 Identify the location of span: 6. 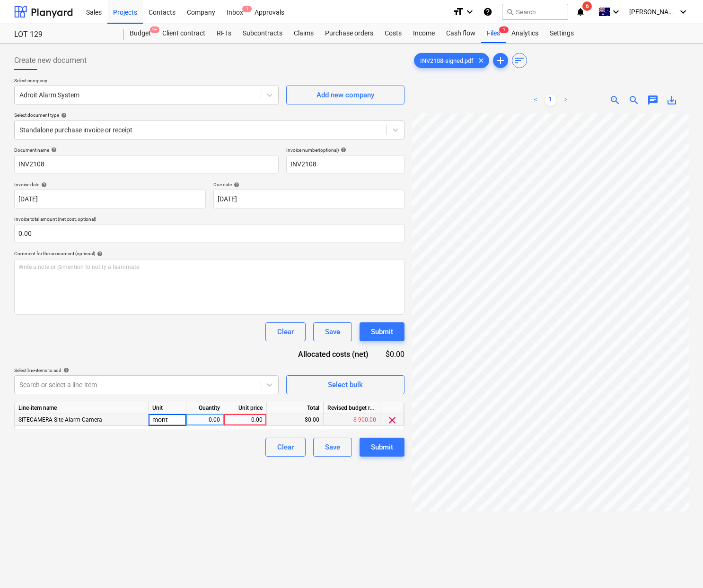
(587, 6).